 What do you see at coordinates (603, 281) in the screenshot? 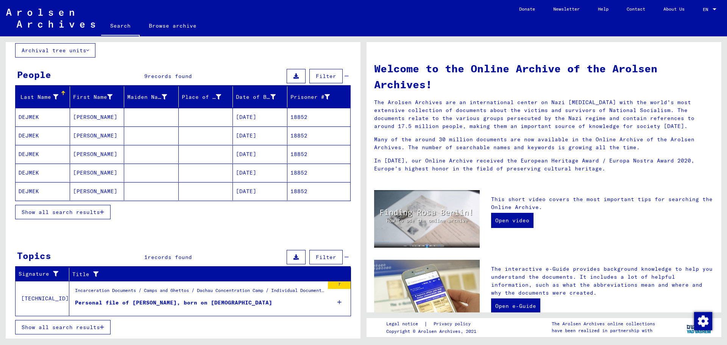
I see `p: The interactive e-Guide provides background knowledge to help you understand the documents. It in...` at bounding box center [603, 281].